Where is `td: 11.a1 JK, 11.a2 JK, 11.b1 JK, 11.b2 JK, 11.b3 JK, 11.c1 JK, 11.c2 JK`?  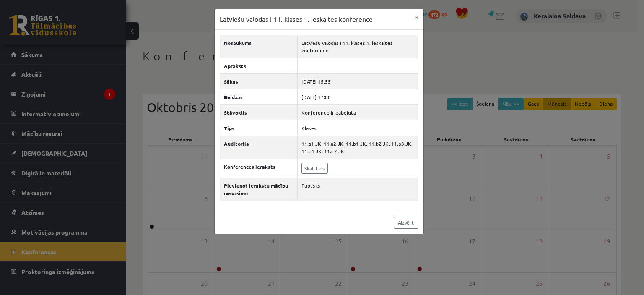
td: 11.a1 JK, 11.a2 JK, 11.b1 JK, 11.b2 JK, 11.b3 JK, 11.c1 JK, 11.c2 JK is located at coordinates (358, 147).